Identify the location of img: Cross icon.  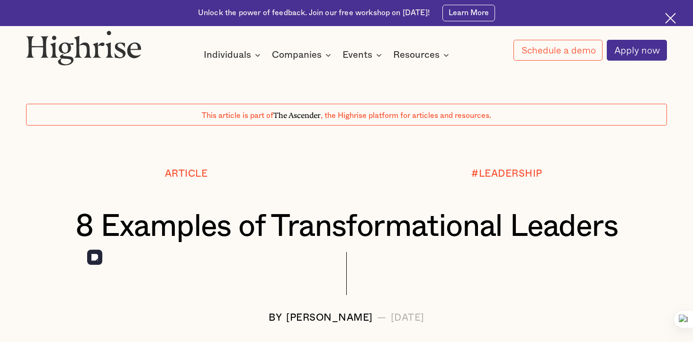
(670, 18).